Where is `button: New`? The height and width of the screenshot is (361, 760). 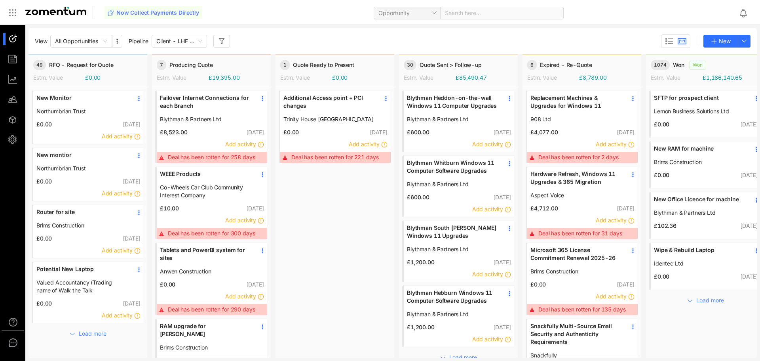
button: New is located at coordinates (721, 41).